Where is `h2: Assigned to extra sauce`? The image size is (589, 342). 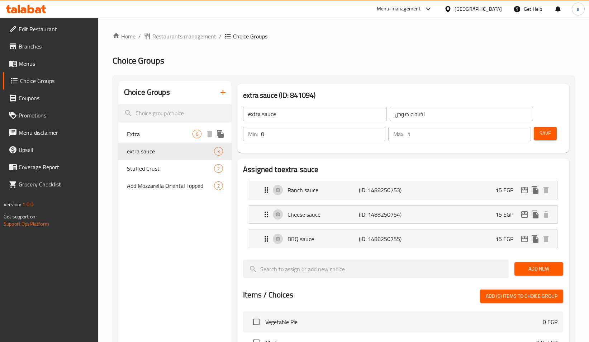
h2: Assigned to extra sauce is located at coordinates (403, 169).